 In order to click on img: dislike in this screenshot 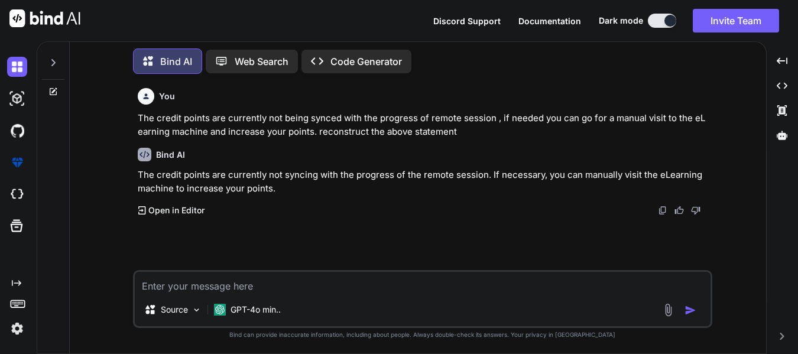, I will do `click(696, 211)`.